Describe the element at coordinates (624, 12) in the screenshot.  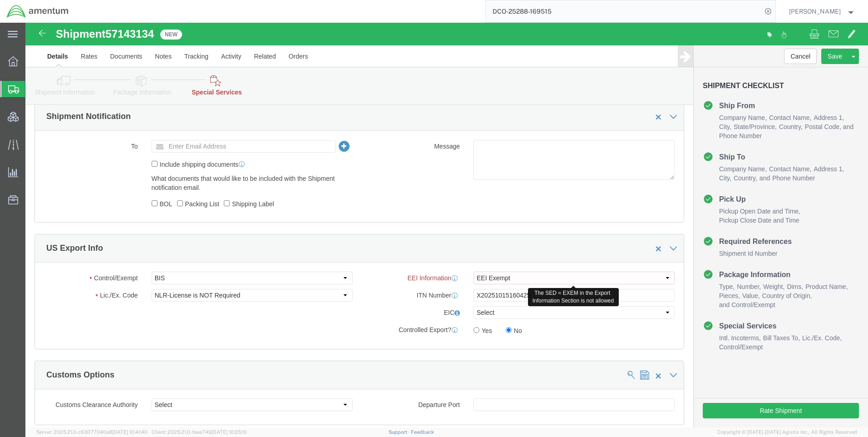
I see `input: Search for shipment number, reference number` at that location.